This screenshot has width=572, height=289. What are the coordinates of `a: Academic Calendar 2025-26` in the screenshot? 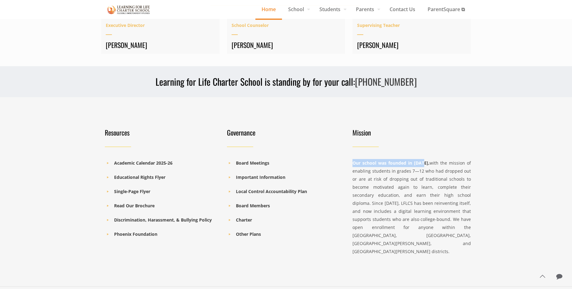 It's located at (143, 163).